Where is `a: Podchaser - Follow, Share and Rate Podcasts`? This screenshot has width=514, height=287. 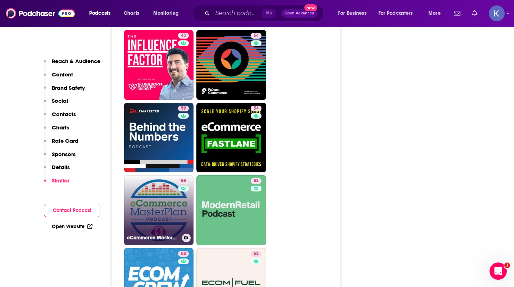
a: Podchaser - Follow, Share and Rate Podcasts is located at coordinates (40, 13).